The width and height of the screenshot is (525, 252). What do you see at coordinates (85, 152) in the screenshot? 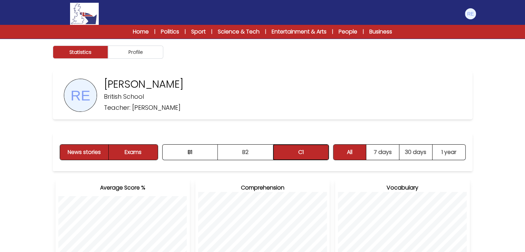
I see `button: News stories` at bounding box center [85, 152].